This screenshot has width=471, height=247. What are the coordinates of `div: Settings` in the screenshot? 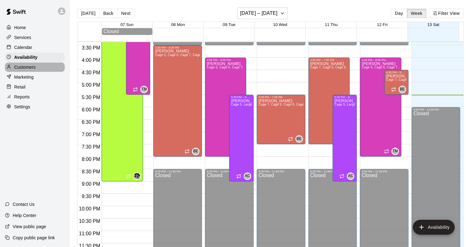 It's located at (35, 107).